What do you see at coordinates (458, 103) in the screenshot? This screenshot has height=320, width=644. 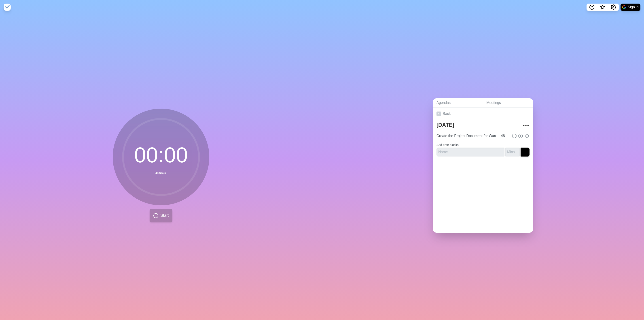 I see `a: Agendas` at bounding box center [458, 103].